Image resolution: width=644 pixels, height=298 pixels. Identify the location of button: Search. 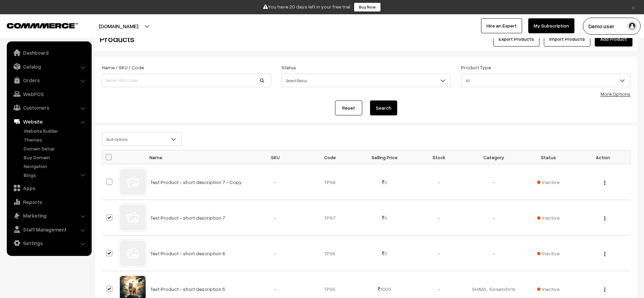
(384, 108).